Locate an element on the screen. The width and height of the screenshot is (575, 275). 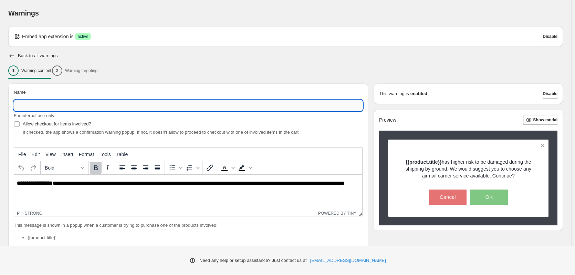
button: Redo is located at coordinates (33, 168).